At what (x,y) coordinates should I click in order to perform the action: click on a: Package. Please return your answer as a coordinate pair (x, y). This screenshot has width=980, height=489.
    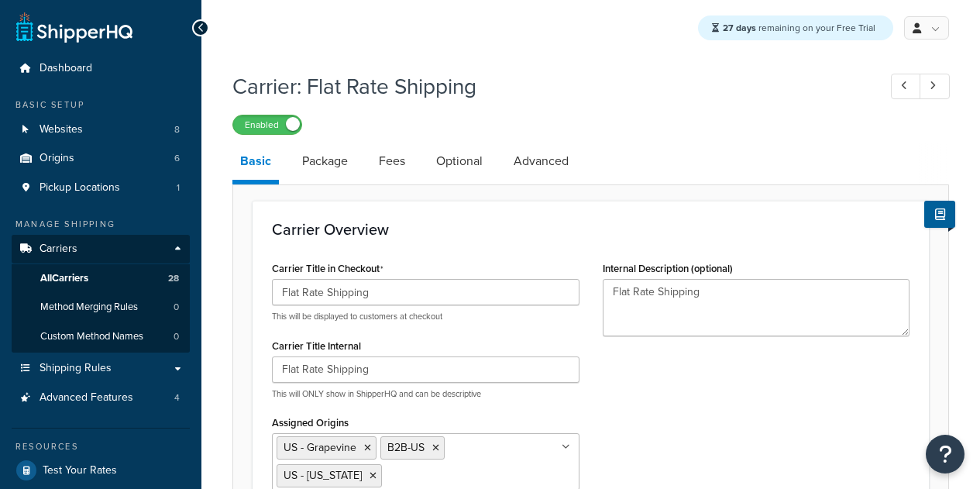
    Looking at the image, I should click on (325, 161).